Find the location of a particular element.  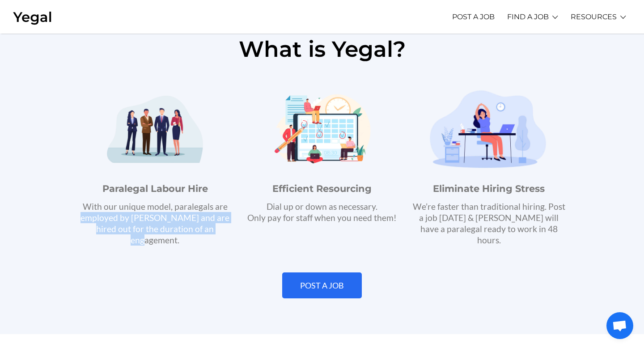

h4: Paralegal Labour Hire is located at coordinates (155, 188).